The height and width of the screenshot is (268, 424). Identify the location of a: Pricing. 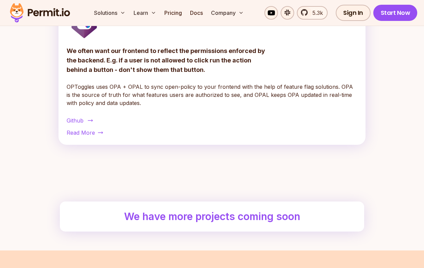
(173, 13).